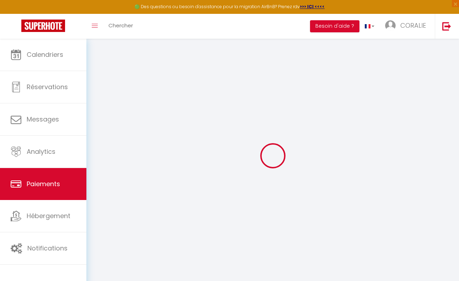 The image size is (459, 281). What do you see at coordinates (121, 25) in the screenshot?
I see `span: Chercher` at bounding box center [121, 25].